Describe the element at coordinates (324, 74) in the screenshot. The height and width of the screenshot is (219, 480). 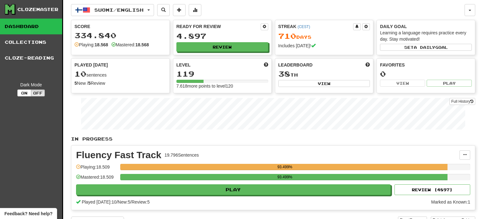
I see `div: th` at that location.